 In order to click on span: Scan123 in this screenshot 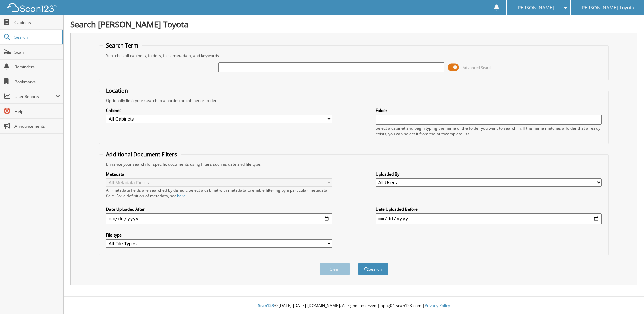, I will do `click(266, 305)`.